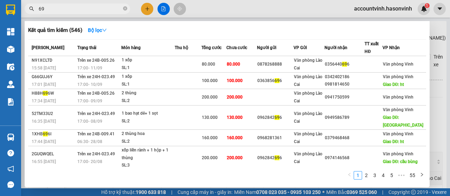 This screenshot has width=450, height=196. What do you see at coordinates (53, 77) in the screenshot?
I see `div: G66GUJ6Y` at bounding box center [53, 77].